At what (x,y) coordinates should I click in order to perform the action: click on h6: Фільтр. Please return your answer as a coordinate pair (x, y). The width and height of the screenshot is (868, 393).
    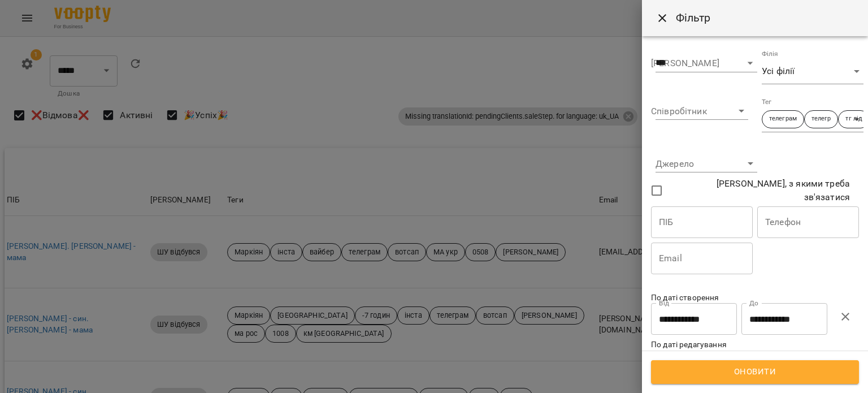
    Looking at the image, I should click on (765, 17).